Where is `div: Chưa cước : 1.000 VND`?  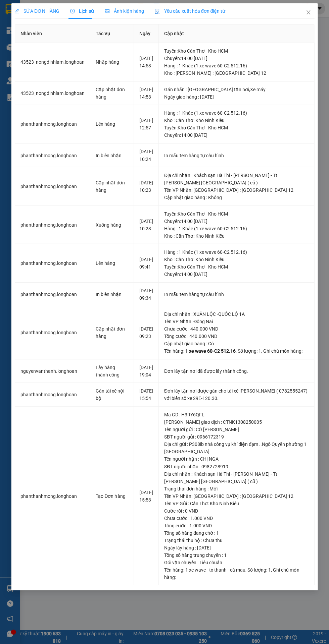 div: Chưa cước : 1.000 VND is located at coordinates (236, 517).